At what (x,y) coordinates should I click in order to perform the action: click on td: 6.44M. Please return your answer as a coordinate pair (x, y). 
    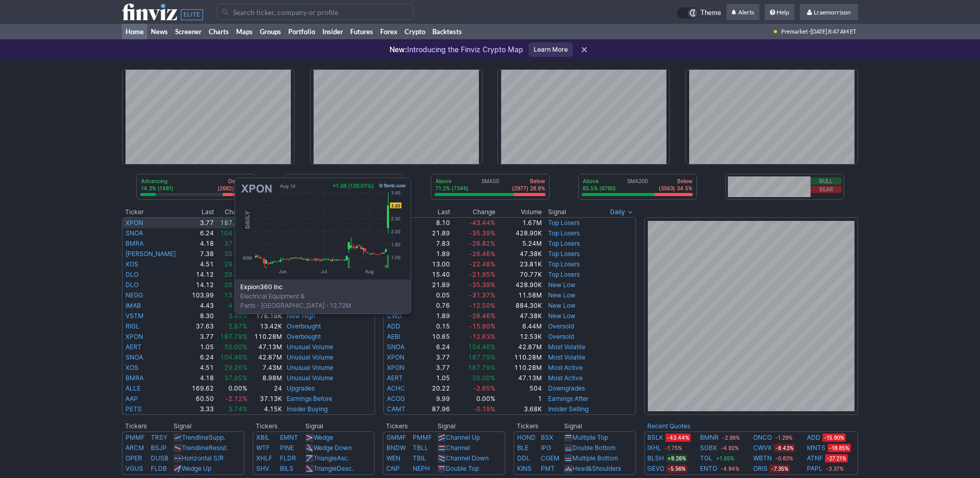
    Looking at the image, I should click on (519, 327).